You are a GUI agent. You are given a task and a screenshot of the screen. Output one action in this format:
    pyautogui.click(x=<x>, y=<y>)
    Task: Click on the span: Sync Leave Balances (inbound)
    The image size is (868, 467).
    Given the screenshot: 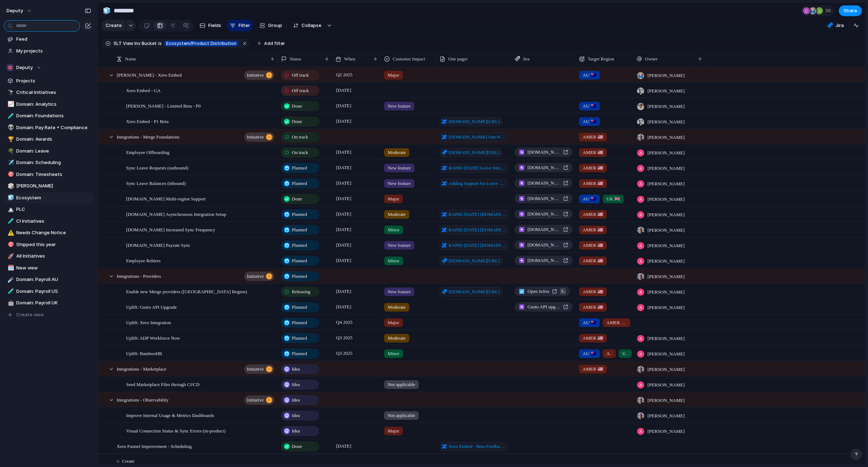 What is the action you would take?
    pyautogui.click(x=156, y=183)
    